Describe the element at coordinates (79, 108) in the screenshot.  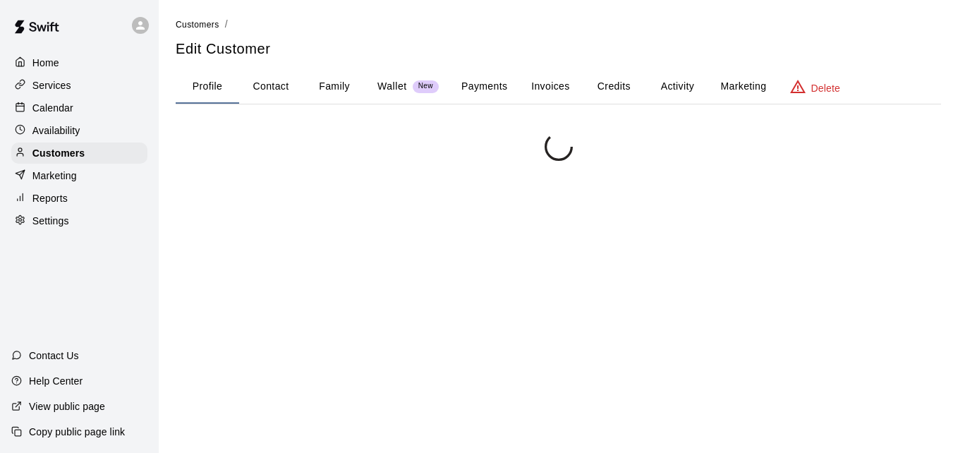
I see `div: Calendar` at that location.